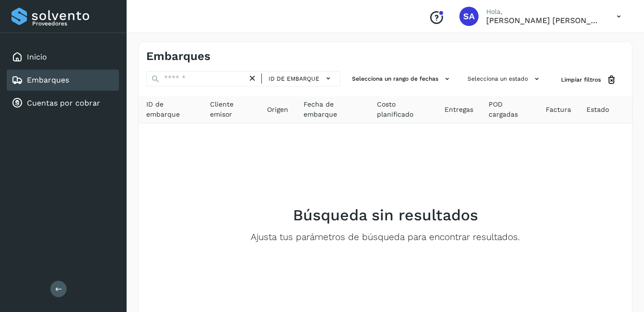 The width and height of the screenshot is (644, 312). What do you see at coordinates (63, 103) in the screenshot?
I see `a: Cuentas por cobrar` at bounding box center [63, 103].